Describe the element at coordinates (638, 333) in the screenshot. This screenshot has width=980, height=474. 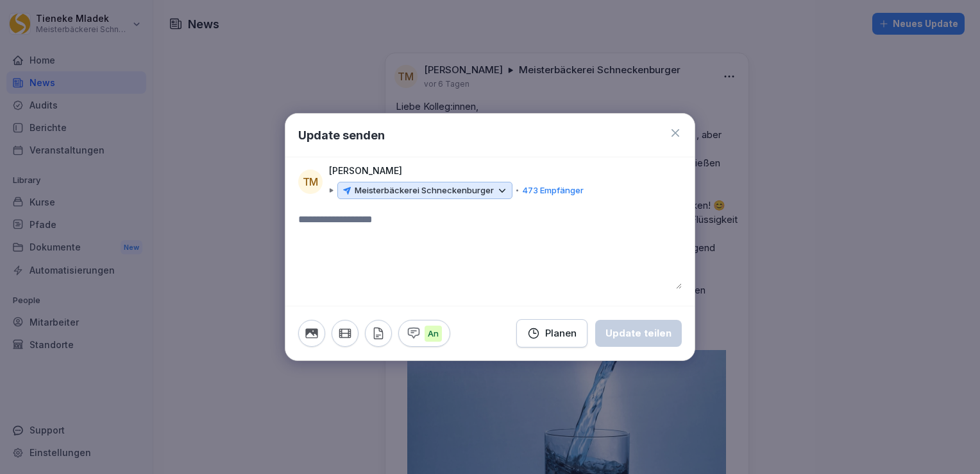
I see `button: Update teilen` at that location.